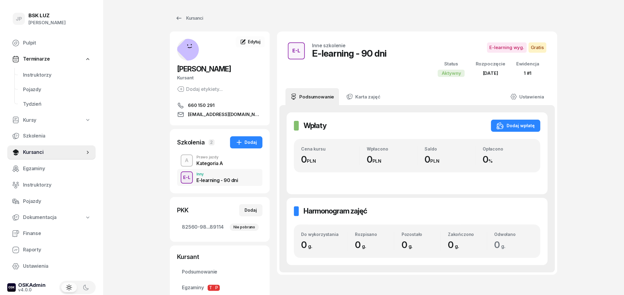 The image size is (624, 295). What do you see at coordinates (51, 233) in the screenshot?
I see `a: Finanse` at bounding box center [51, 233].